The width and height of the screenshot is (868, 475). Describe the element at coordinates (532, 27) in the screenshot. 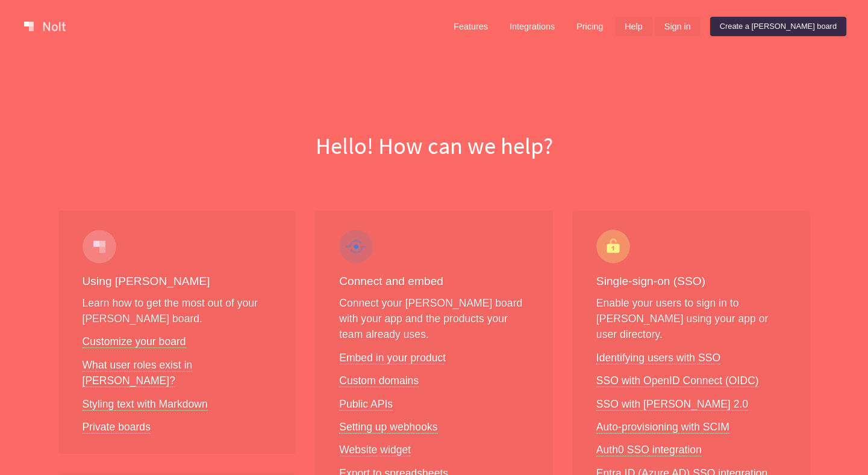

I see `a: Integrations` at that location.